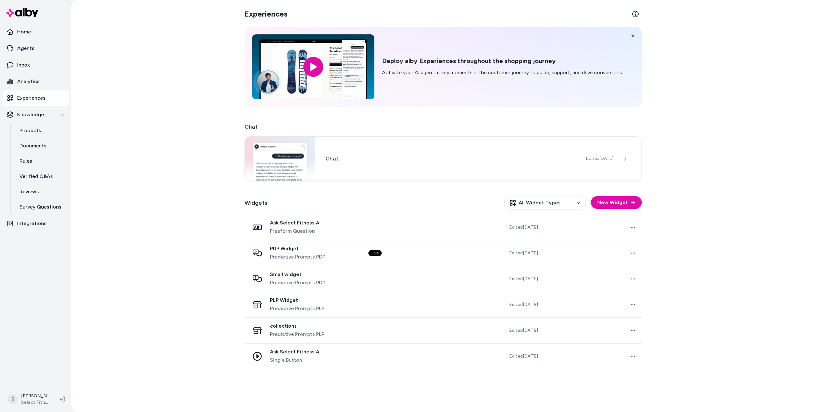 Image resolution: width=815 pixels, height=412 pixels. What do you see at coordinates (280, 158) in the screenshot?
I see `img: Chat widget` at bounding box center [280, 158].